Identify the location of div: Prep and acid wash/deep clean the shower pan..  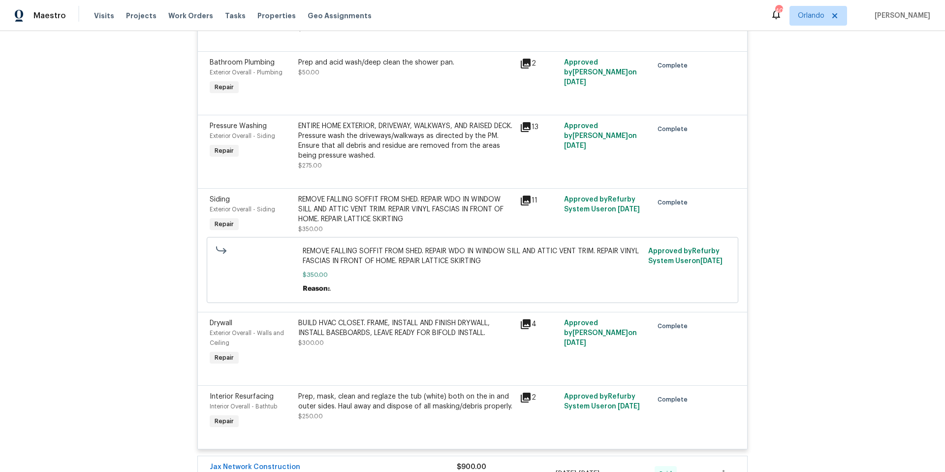
(406, 63).